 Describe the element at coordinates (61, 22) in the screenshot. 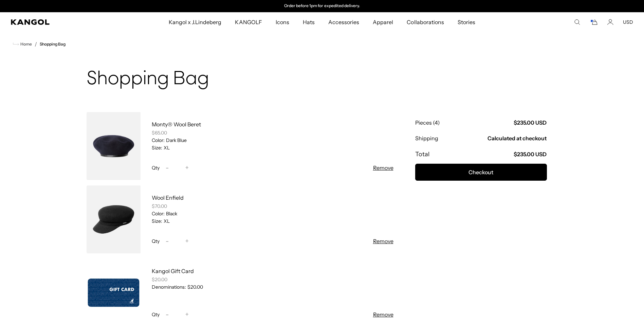

I see `a: Kangol` at that location.